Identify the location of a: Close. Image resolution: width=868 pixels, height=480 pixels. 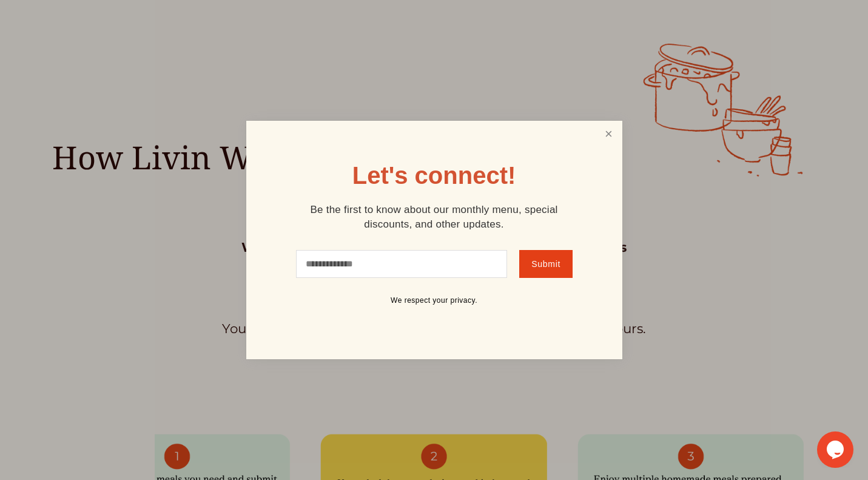
(608, 133).